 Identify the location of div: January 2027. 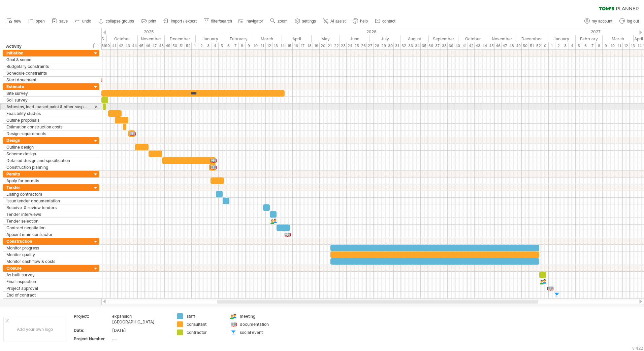
(562, 39).